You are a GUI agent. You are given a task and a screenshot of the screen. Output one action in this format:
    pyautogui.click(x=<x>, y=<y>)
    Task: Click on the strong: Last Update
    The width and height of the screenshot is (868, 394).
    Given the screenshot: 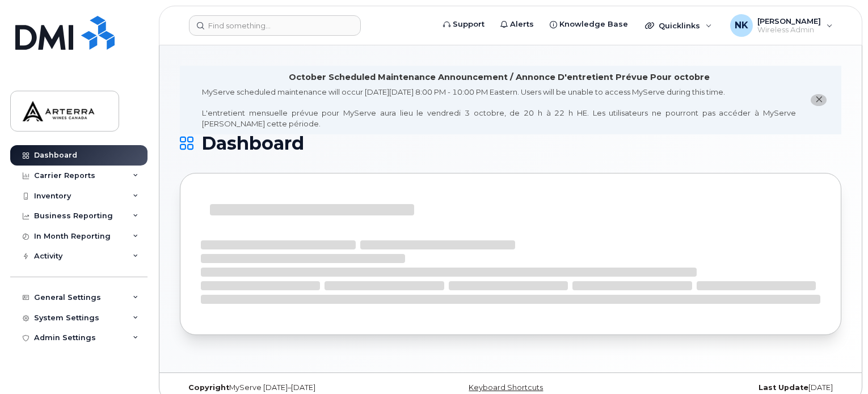 What is the action you would take?
    pyautogui.click(x=784, y=387)
    